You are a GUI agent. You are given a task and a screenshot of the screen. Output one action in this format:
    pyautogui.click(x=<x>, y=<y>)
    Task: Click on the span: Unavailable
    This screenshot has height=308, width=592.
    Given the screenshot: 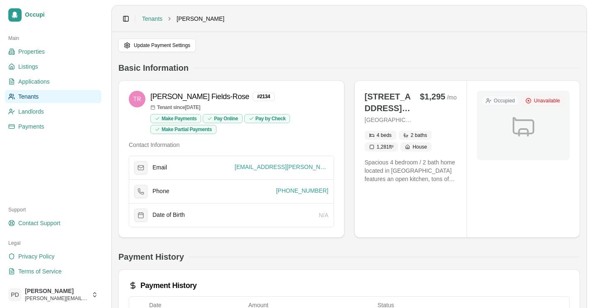 What is the action you would take?
    pyautogui.click(x=547, y=101)
    